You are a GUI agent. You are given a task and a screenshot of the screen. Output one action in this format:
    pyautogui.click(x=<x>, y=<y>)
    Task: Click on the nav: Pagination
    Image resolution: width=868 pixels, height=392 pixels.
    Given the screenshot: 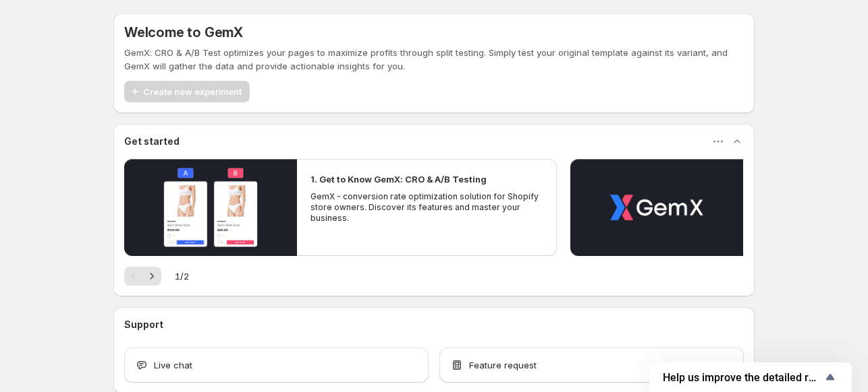 What is the action you would take?
    pyautogui.click(x=142, y=276)
    